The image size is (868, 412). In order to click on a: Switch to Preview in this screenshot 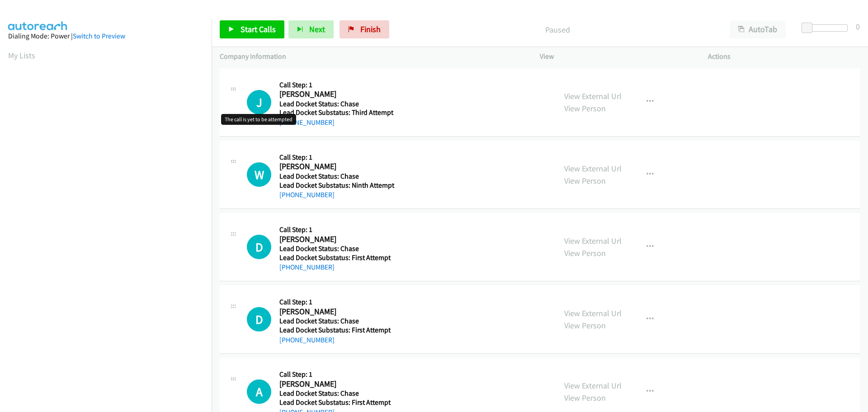, I will do `click(99, 36)`.